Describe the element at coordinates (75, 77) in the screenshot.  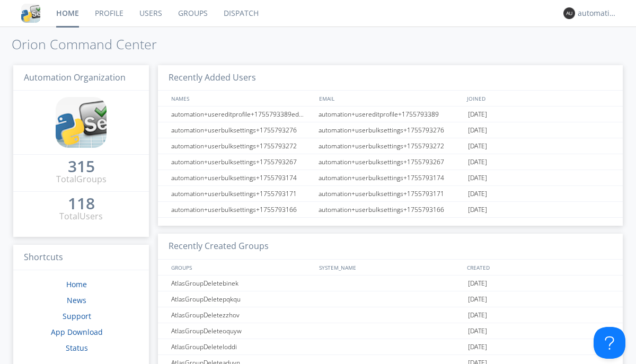
I see `span: Automation Organization` at that location.